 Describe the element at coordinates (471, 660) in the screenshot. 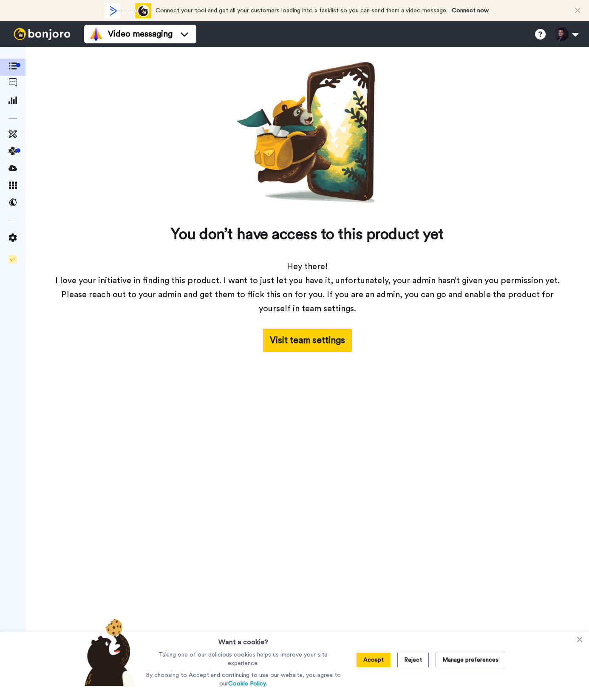

I see `button: Manage preferences` at that location.